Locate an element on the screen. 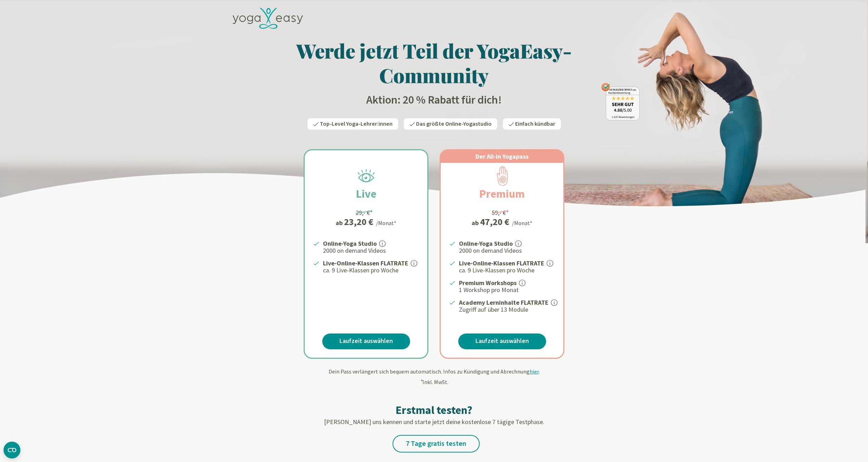 Image resolution: width=868 pixels, height=462 pixels. span: Einfach kündbar is located at coordinates (535, 124).